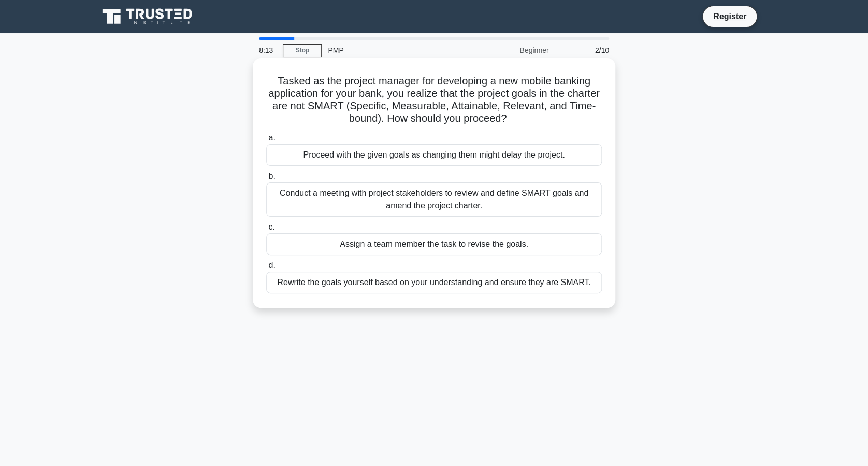 Image resolution: width=868 pixels, height=466 pixels. I want to click on h5: Tasked as the project manager for developing a new mobile banking application for your bank, you ..., so click(434, 100).